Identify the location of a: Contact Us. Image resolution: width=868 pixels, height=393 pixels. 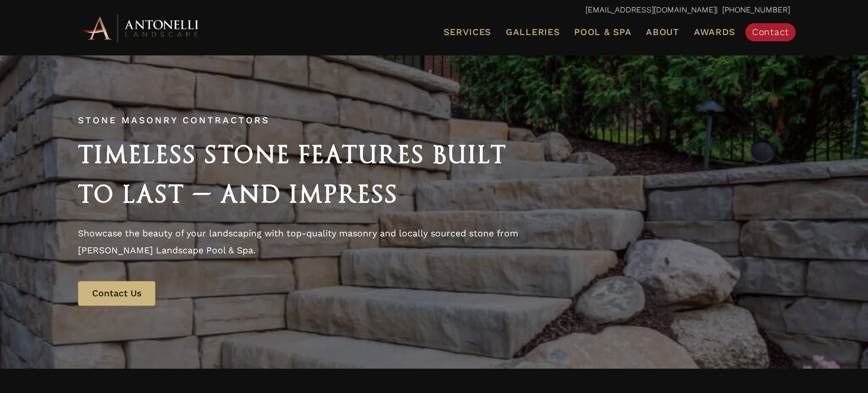
(116, 294).